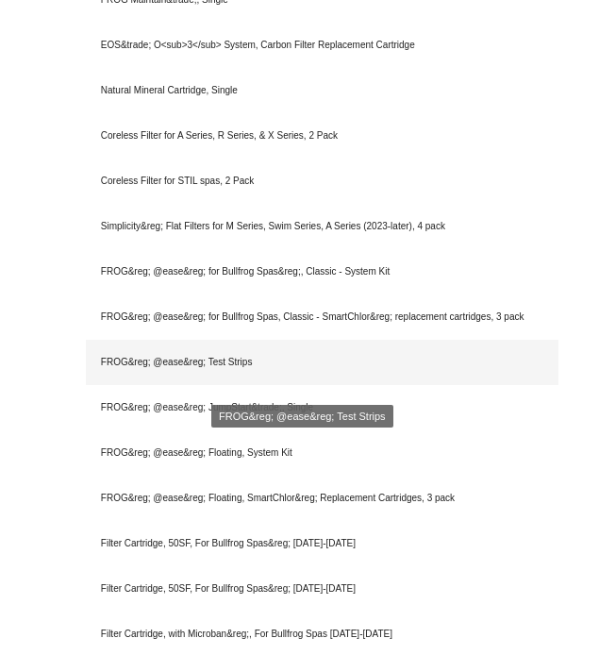 The height and width of the screenshot is (655, 599). I want to click on div: Simplicity&reg; Flat Filters for M Series, Swim Series, A Series (2023-later), 4 pack, so click(322, 227).